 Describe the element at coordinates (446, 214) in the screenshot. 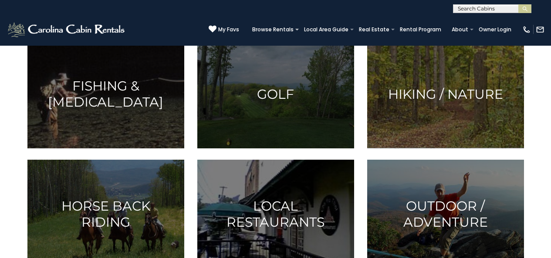

I see `h3: Outdoor / Adventure` at that location.